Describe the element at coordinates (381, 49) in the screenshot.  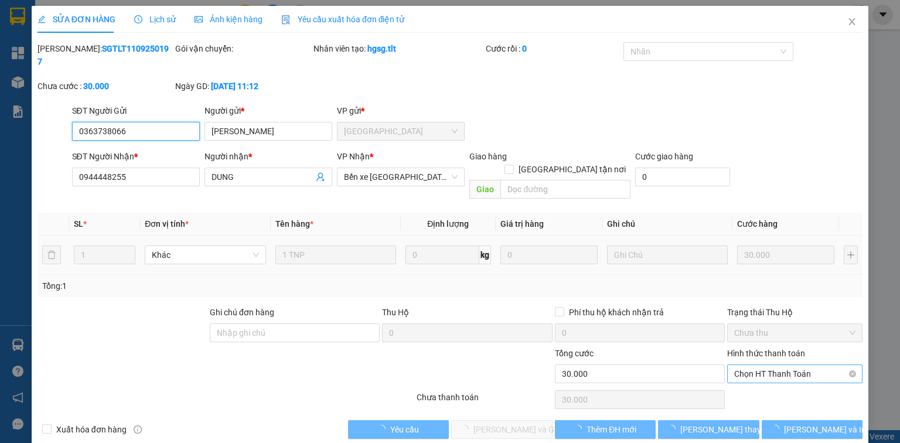
I see `b: hgsg.tlt` at that location.